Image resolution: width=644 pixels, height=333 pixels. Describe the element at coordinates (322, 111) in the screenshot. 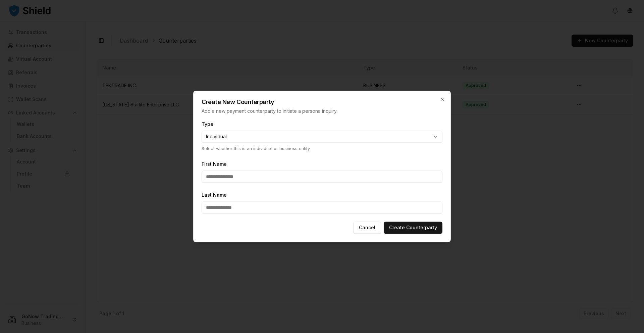

I see `p: Add a new payment counterparty to initiate a persona inquiry.` at that location.